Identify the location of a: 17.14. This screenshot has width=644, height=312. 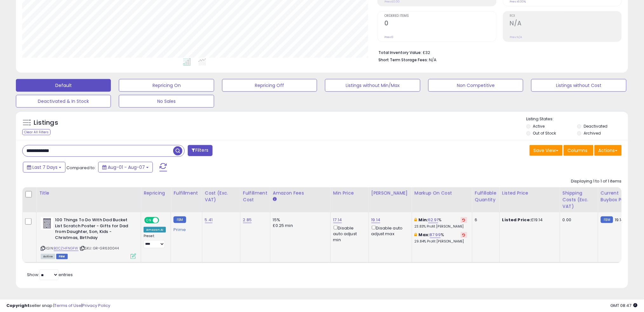
(337, 220).